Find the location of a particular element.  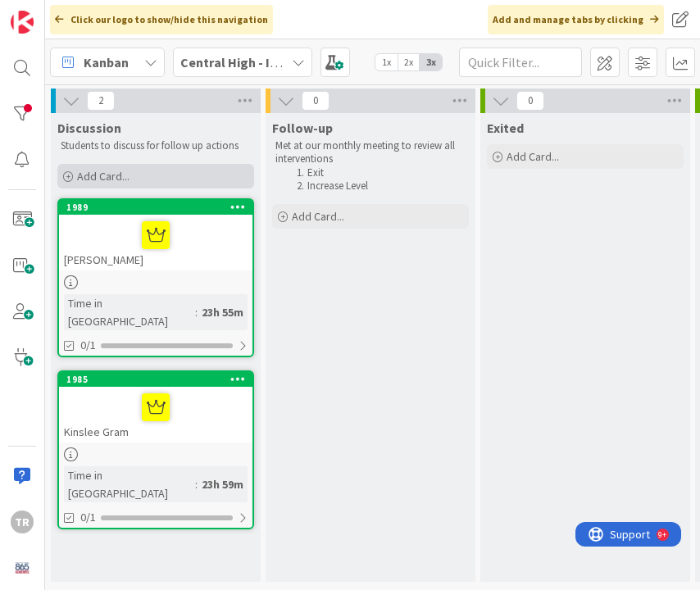

div: 1985Kinslee Gram is located at coordinates (156, 407).